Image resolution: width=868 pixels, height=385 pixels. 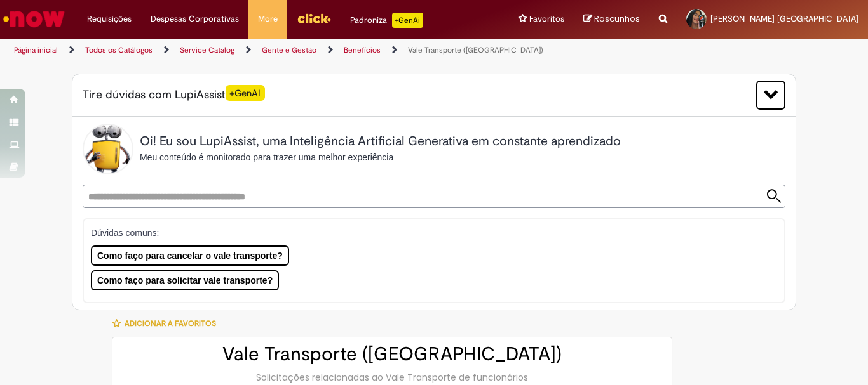 What do you see at coordinates (289, 50) in the screenshot?
I see `a: Gente e Gestão` at bounding box center [289, 50].